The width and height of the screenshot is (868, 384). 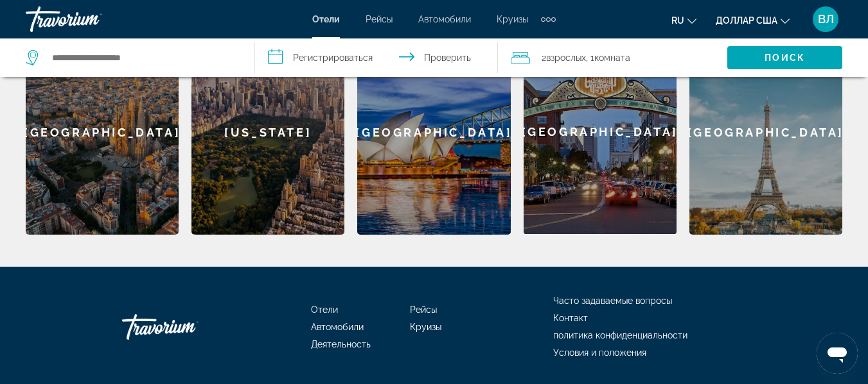 What do you see at coordinates (544, 58) in the screenshot?
I see `font: 2` at bounding box center [544, 58].